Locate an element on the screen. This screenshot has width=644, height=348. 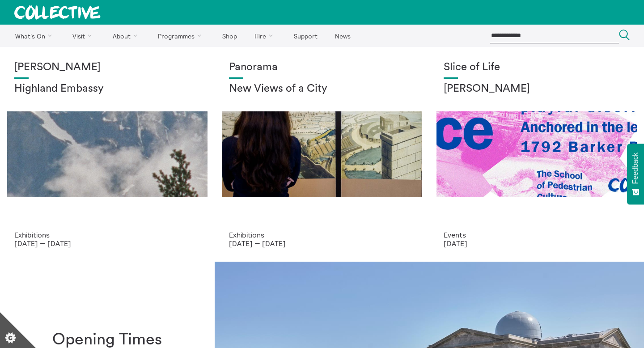
p: Events is located at coordinates (536, 234).